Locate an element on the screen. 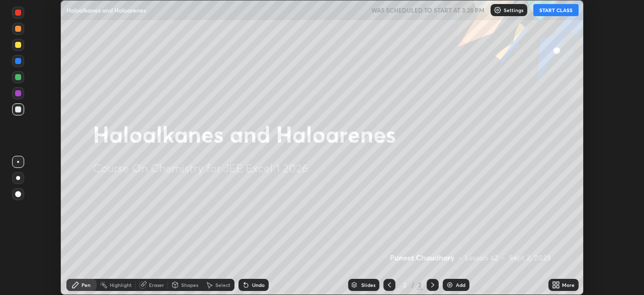  div: Highlight is located at coordinates (121, 285).